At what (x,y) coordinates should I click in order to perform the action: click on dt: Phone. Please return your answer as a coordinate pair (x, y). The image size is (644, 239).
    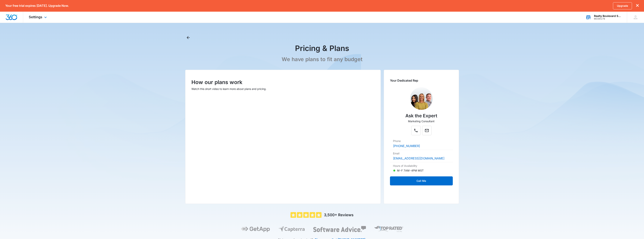
    Looking at the image, I should click on (421, 141).